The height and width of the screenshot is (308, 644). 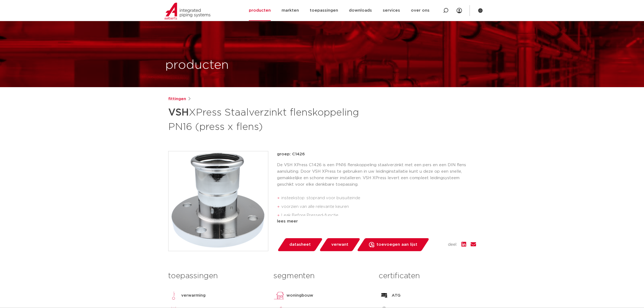 What do you see at coordinates (340, 244) in the screenshot?
I see `span: verwant` at bounding box center [340, 244].